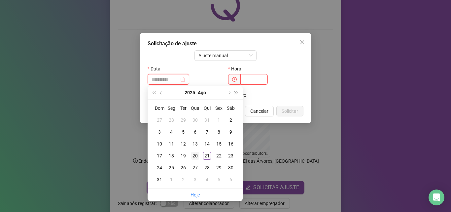 The image size is (451, 212). What do you see at coordinates (207, 132) in the screenshot?
I see `td: 2025-08-07` at bounding box center [207, 132].